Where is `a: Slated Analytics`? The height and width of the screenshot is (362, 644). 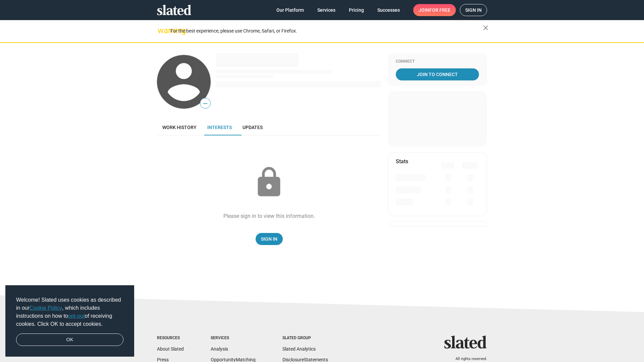 a: Slated Analytics is located at coordinates (298, 349).